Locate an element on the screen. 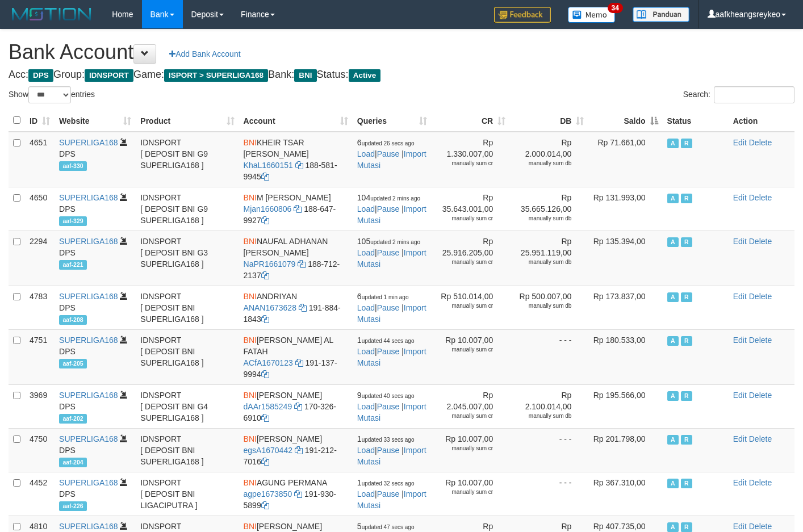  a: Copy ANAN1673628 to clipboard is located at coordinates (302, 308).